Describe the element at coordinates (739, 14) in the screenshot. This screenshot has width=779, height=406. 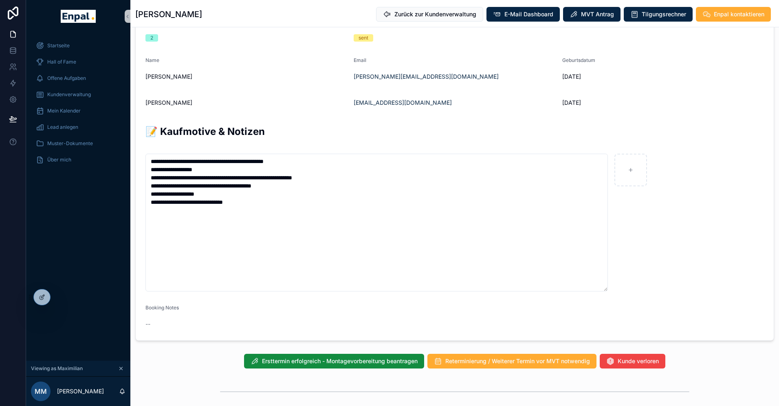
I see `span: Enpal kontaktieren` at that location.